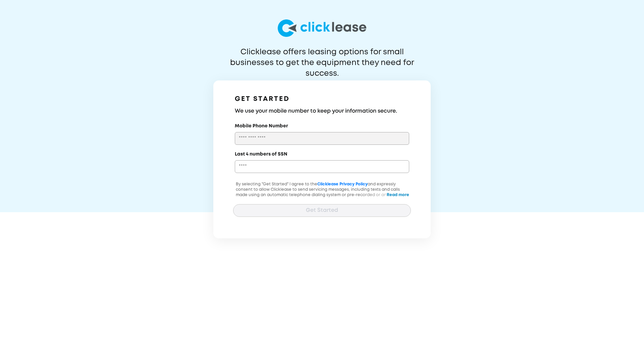  What do you see at coordinates (322, 99) in the screenshot?
I see `h1: GET STARTED` at bounding box center [322, 99].